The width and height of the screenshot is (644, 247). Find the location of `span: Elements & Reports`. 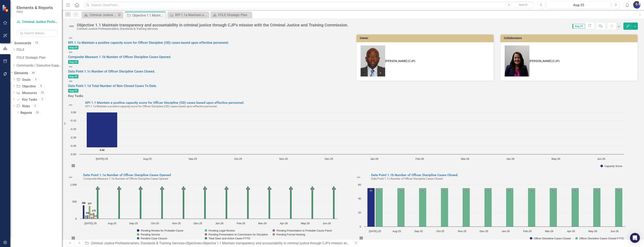

span: Elements & Reports is located at coordinates (35, 8).